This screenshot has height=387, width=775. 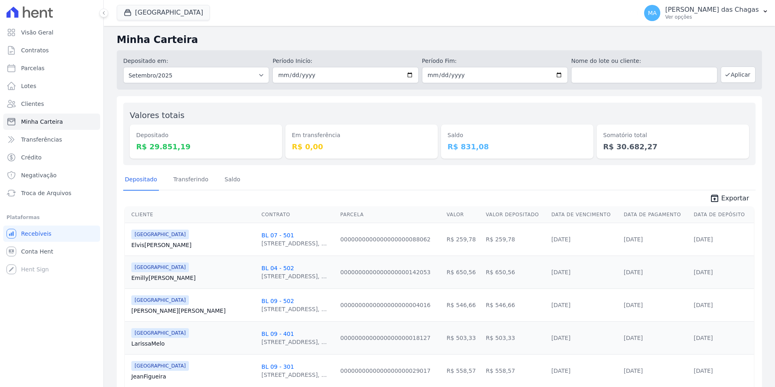 What do you see at coordinates (51, 86) in the screenshot?
I see `a: Lotes` at bounding box center [51, 86].